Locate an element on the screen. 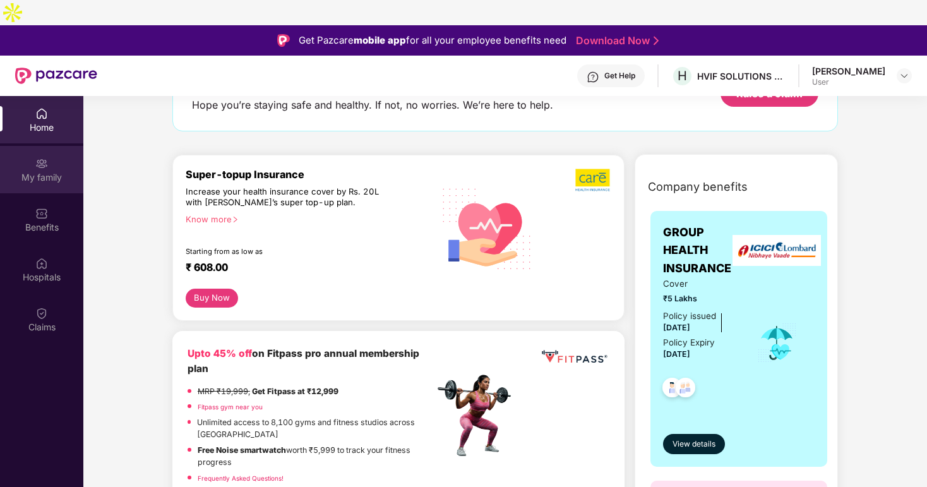  b: on Fitpass pro annual membership plan is located at coordinates (303, 361).